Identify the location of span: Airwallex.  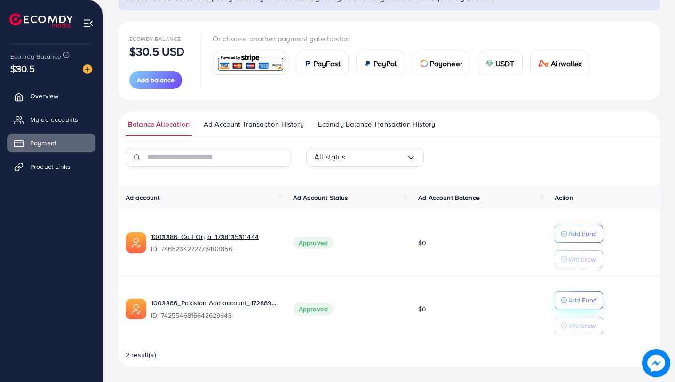
(566, 63).